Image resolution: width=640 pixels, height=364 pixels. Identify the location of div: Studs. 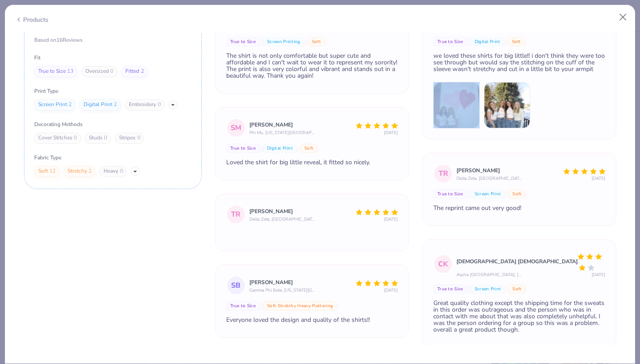
(98, 138).